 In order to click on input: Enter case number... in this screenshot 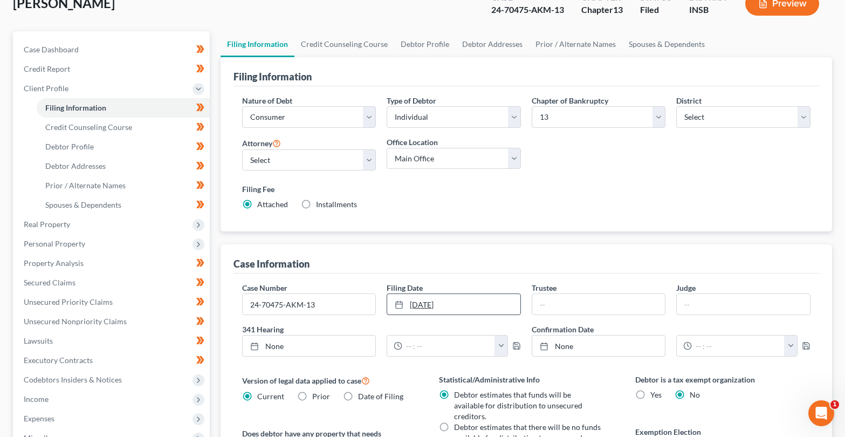, I will do `click(309, 304)`.